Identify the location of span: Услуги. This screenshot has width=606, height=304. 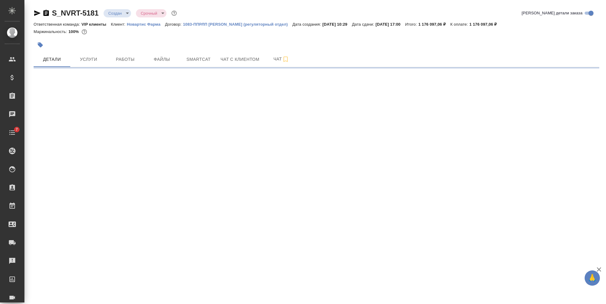
(89, 59).